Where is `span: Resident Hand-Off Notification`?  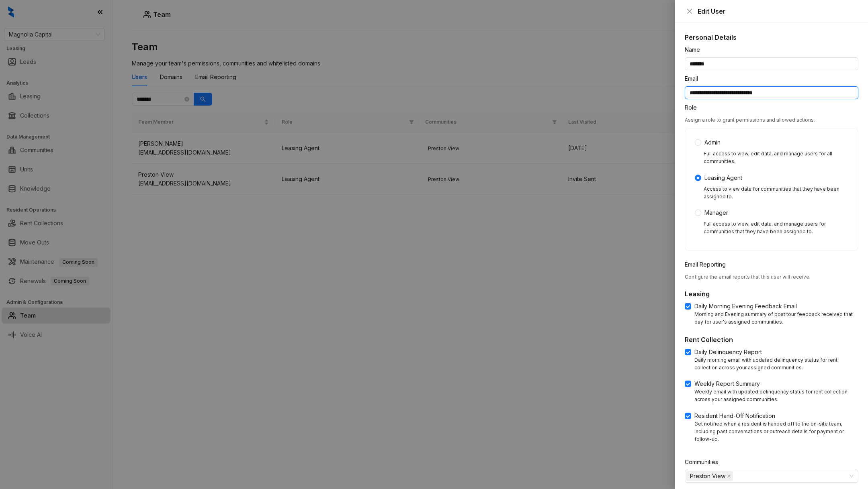
span: Resident Hand-Off Notification is located at coordinates (735, 416).